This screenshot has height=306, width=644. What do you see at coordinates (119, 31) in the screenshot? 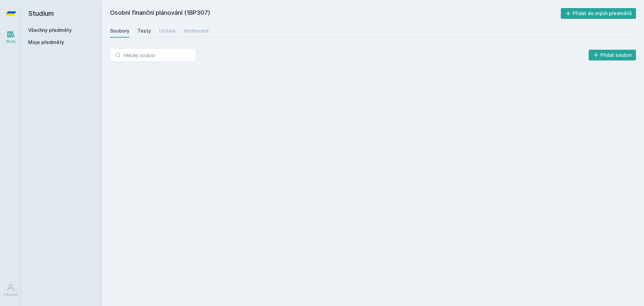
I see `div: Soubory` at bounding box center [119, 31].